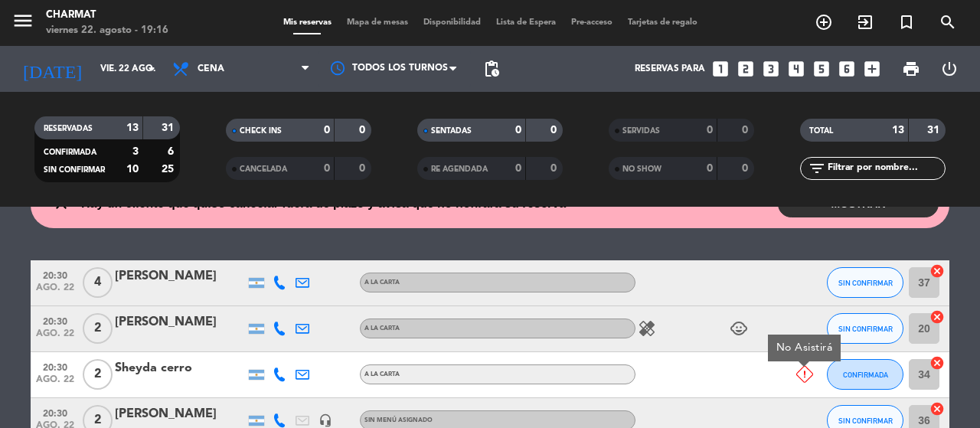 This screenshot has height=428, width=980. Describe the element at coordinates (642, 169) in the screenshot. I see `span: NO SHOW` at that location.